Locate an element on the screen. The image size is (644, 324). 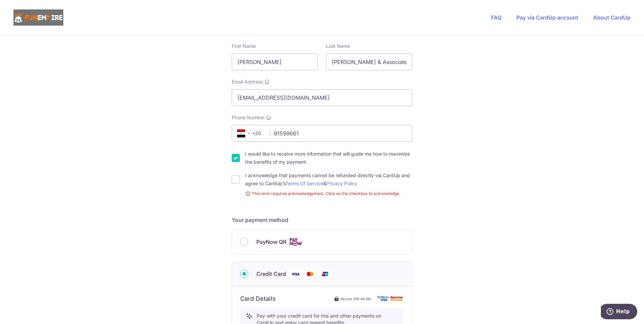
div: Credit Card Visa Mastercard Union Pay is located at coordinates (322, 274).